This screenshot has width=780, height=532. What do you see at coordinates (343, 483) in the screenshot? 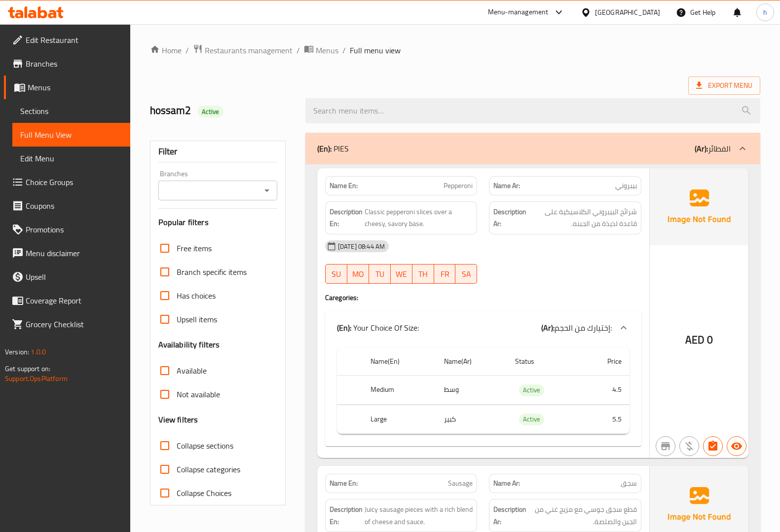
I see `strong: Name En:` at bounding box center [343, 483].